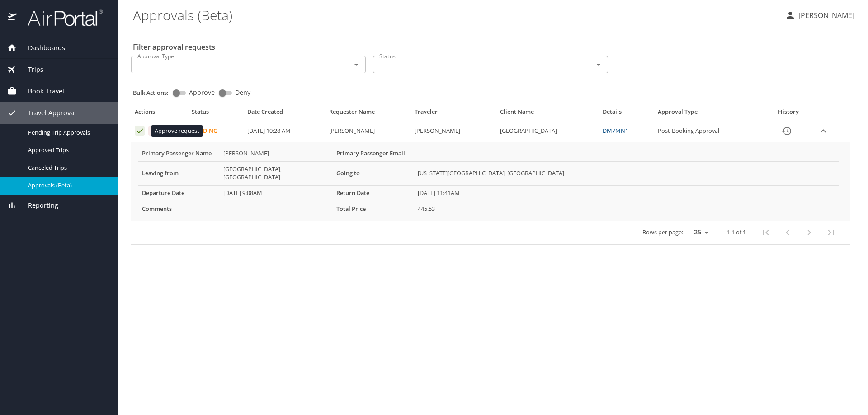  I want to click on h1: Approvals (Beta), so click(455, 15).